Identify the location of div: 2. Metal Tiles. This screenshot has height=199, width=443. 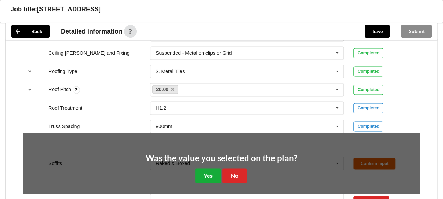
(170, 71).